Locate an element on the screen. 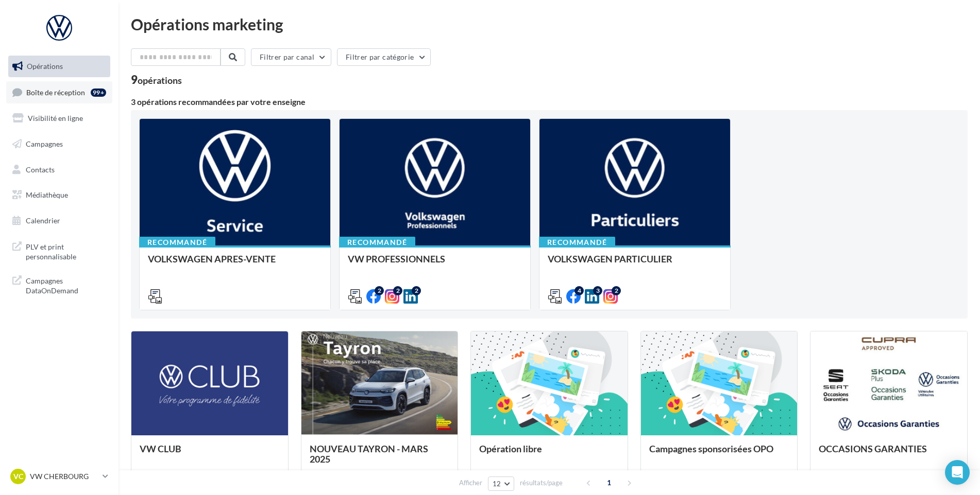 This screenshot has width=980, height=495. div: Open Intercom Messenger is located at coordinates (957, 473).